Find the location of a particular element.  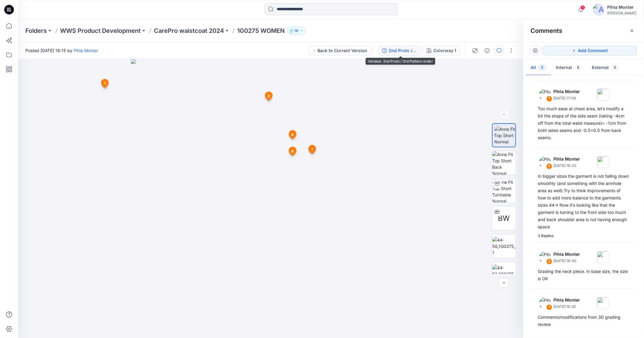

img: Anne Fit Top Short Turntable Normal is located at coordinates (504, 191).